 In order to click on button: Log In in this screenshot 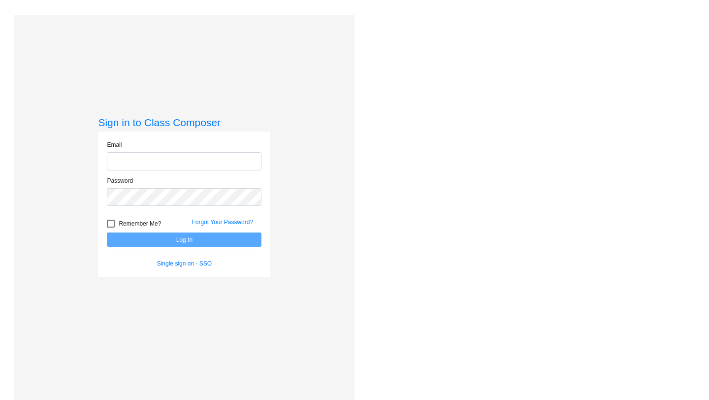, I will do `click(184, 239)`.